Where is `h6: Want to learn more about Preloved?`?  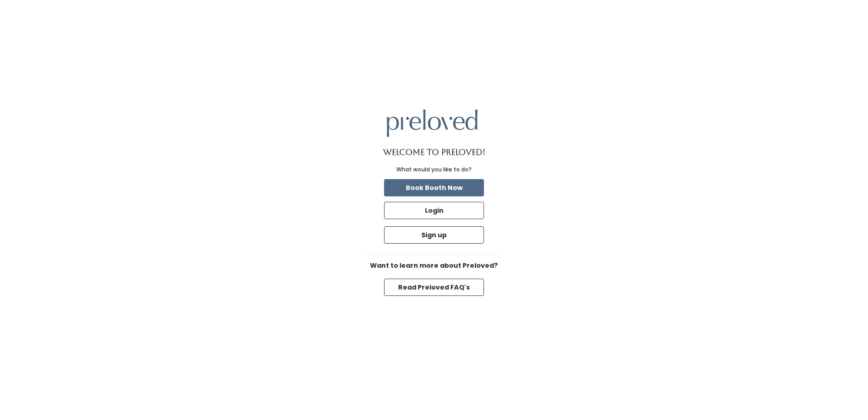
h6: Want to learn more about Preloved? is located at coordinates (434, 266).